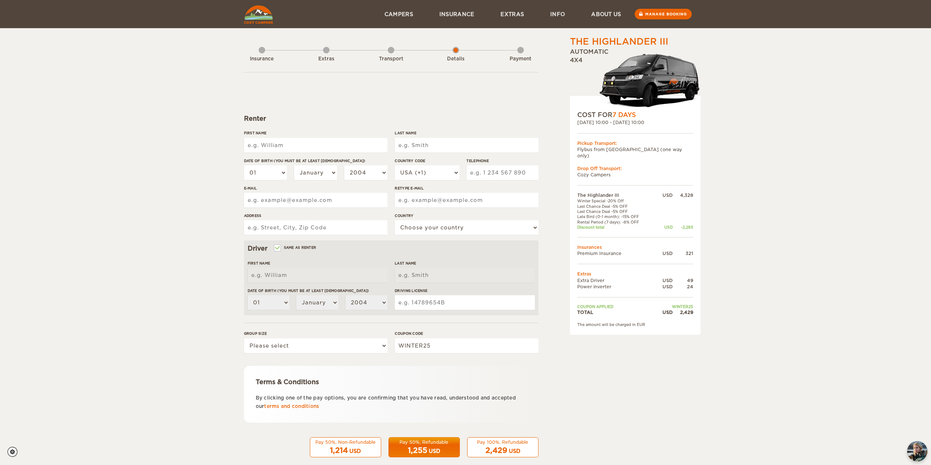 The width and height of the screenshot is (931, 465). Describe the element at coordinates (616, 216) in the screenshot. I see `td: Late Bird (0-1 month): -15% OFF` at that location.